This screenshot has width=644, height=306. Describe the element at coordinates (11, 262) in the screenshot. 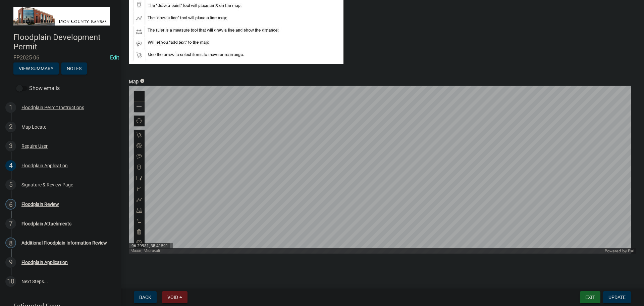

I see `div: 9` at that location.